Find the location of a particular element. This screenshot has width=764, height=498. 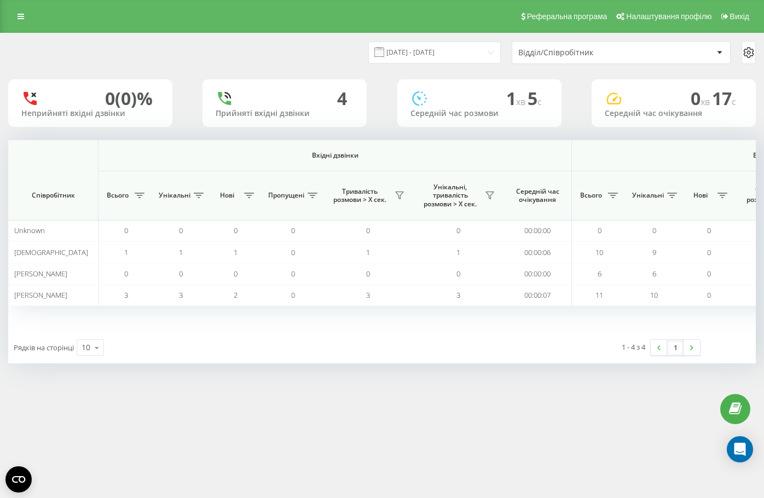

button: Open CMP widget is located at coordinates (19, 479).